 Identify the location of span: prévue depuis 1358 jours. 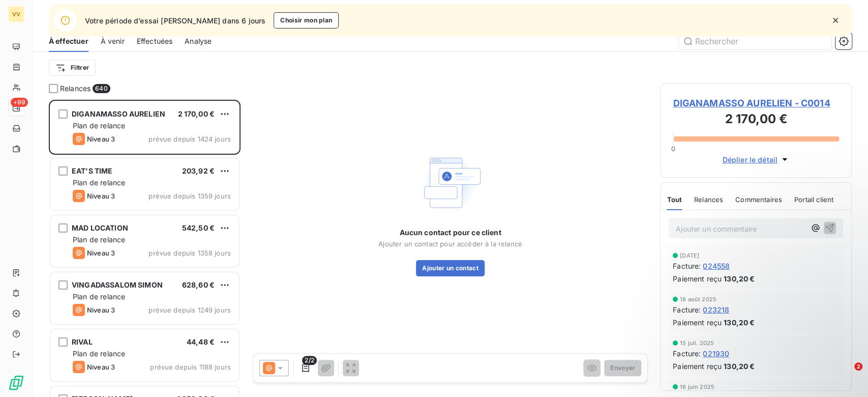
(190, 253).